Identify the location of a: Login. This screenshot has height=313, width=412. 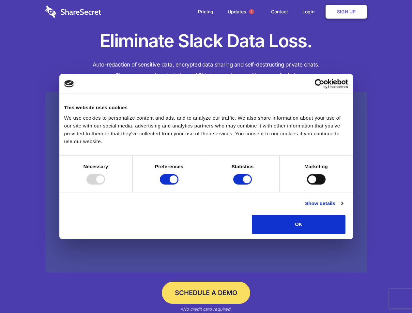
(310, 12).